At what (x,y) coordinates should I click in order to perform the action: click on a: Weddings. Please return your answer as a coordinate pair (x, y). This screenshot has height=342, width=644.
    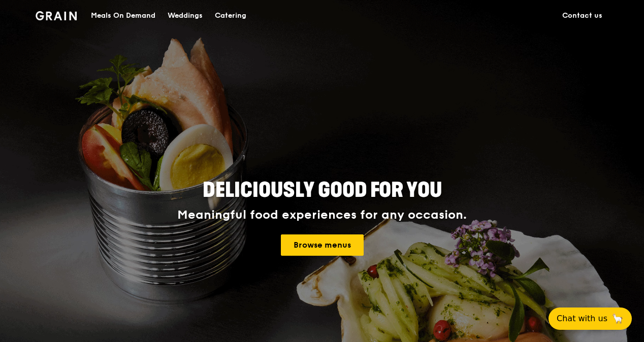
    Looking at the image, I should click on (185, 15).